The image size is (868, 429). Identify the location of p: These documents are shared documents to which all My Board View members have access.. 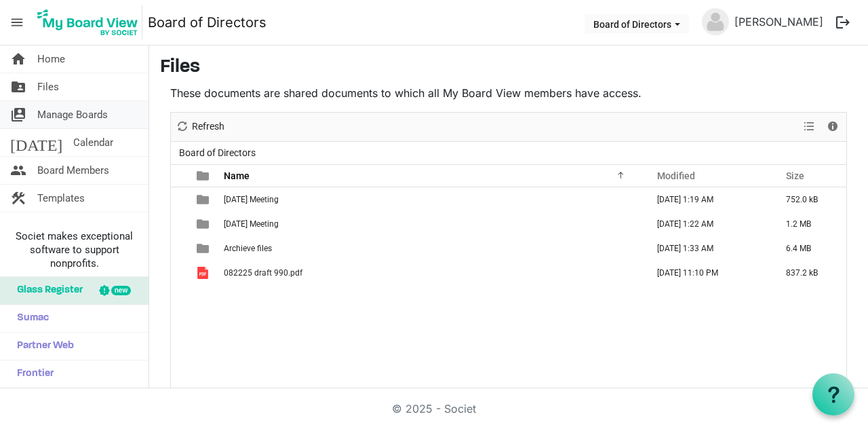
(509, 93).